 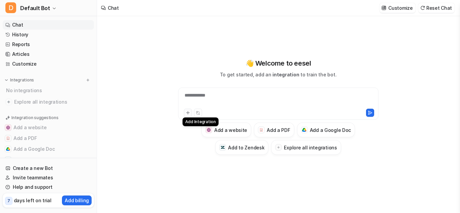 What do you see at coordinates (398, 8) in the screenshot?
I see `button: Customize` at bounding box center [398, 8].